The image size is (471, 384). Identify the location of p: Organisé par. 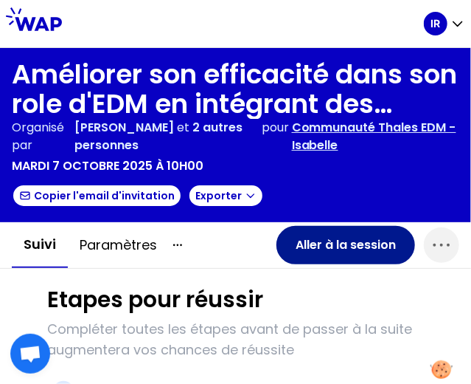
(41, 136).